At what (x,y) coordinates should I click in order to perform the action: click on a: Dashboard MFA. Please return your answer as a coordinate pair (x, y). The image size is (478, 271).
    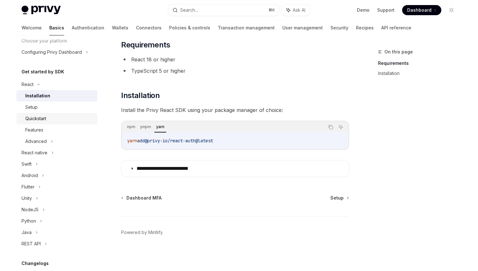
    Looking at the image, I should click on (142, 198).